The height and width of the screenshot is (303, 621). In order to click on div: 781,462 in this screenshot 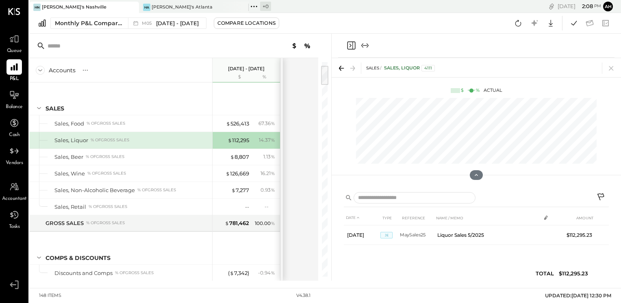, I will do `click(237, 223)`.